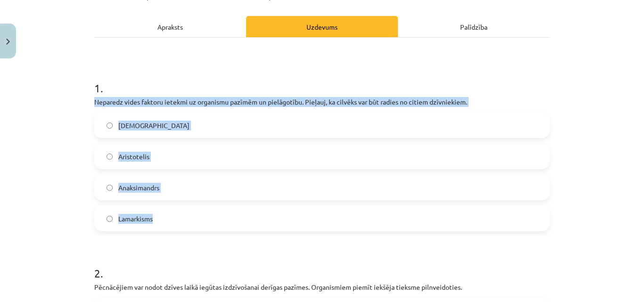 The width and height of the screenshot is (644, 302). I want to click on input: Anaksimandrs, so click(109, 188).